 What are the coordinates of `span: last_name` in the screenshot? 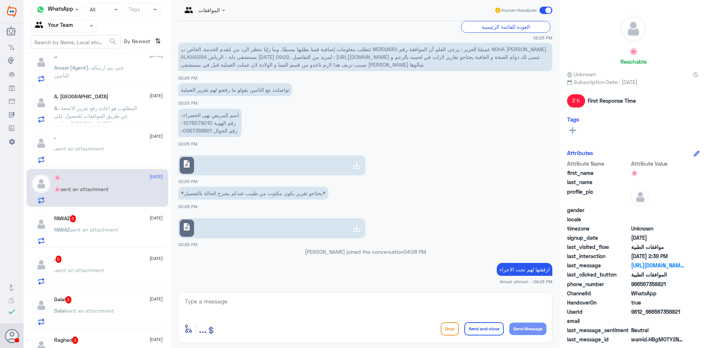 It's located at (598, 182).